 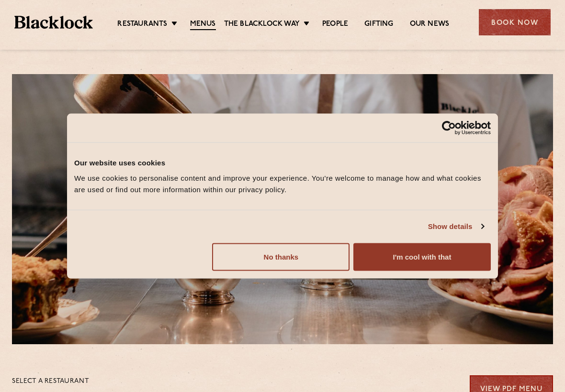 I want to click on a: Show details, so click(x=455, y=227).